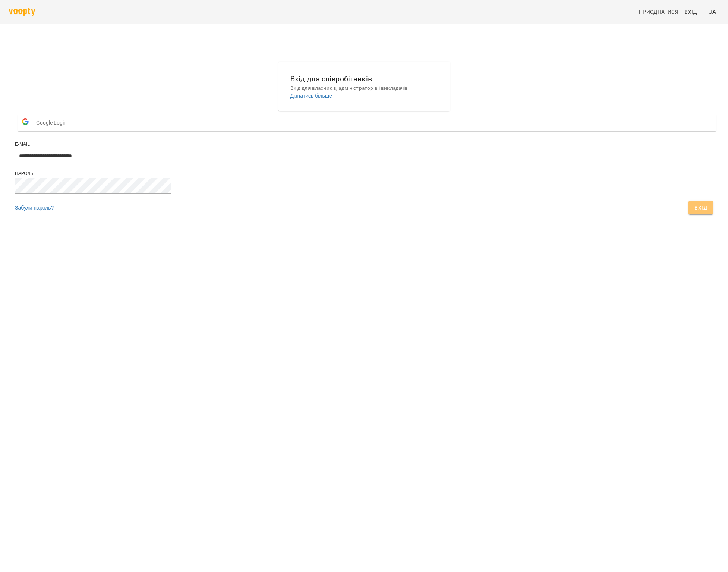 Image resolution: width=728 pixels, height=572 pixels. I want to click on button: UA, so click(712, 11).